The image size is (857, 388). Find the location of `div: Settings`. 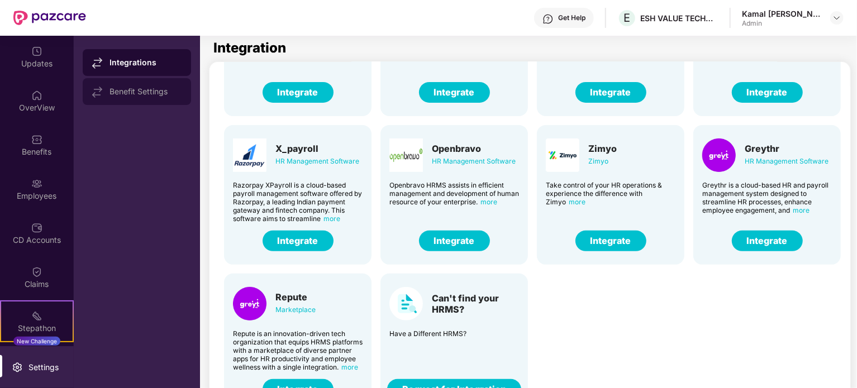

div: Settings is located at coordinates (44, 368).